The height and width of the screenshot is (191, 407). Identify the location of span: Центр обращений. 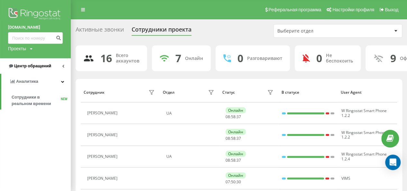
(32, 66).